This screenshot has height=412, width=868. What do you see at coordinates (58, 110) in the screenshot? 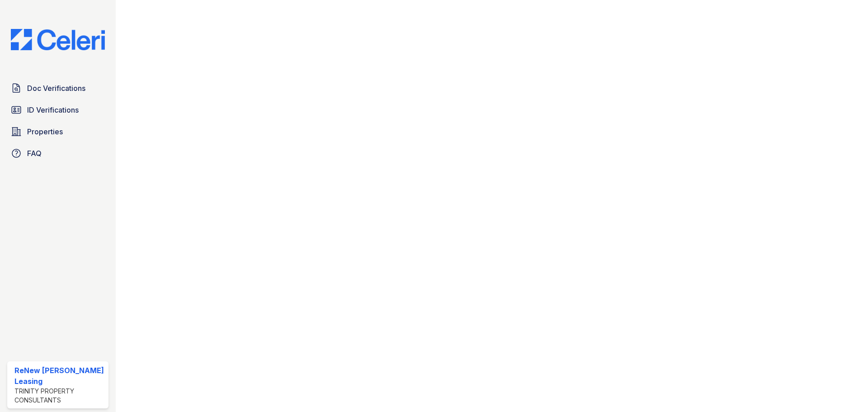
I see `a: ID Verifications` at bounding box center [58, 110].